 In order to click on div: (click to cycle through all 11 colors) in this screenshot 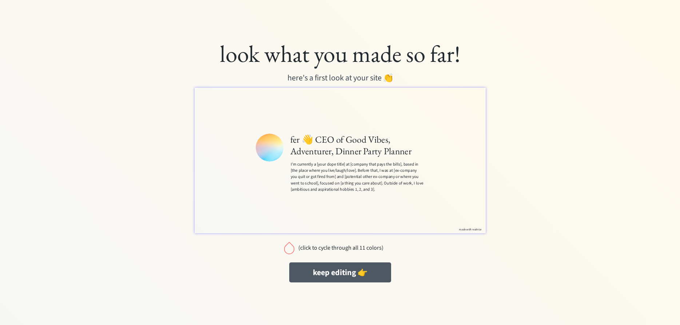, I will do `click(341, 248)`.